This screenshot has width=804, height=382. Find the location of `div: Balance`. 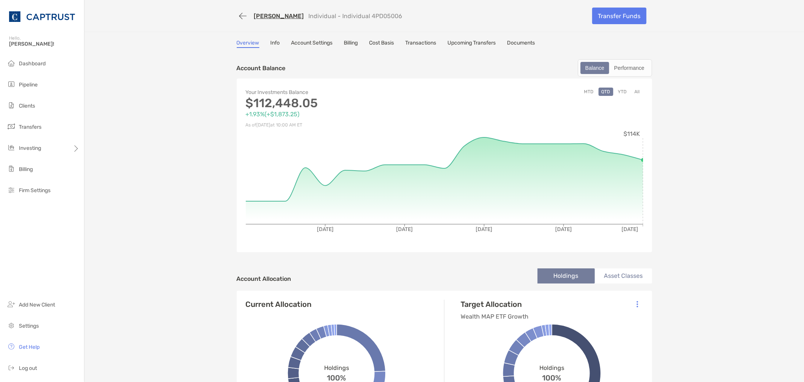

div: Balance is located at coordinates (595, 68).